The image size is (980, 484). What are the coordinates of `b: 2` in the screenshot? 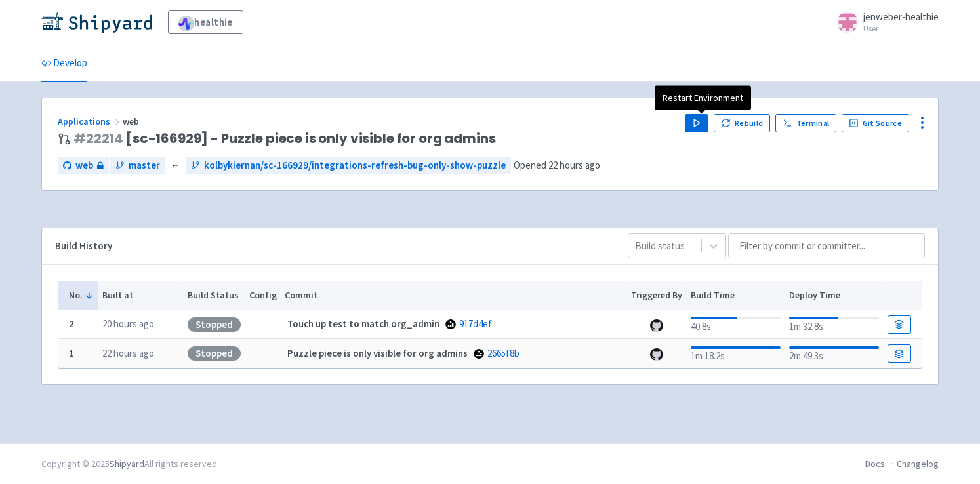 It's located at (72, 323).